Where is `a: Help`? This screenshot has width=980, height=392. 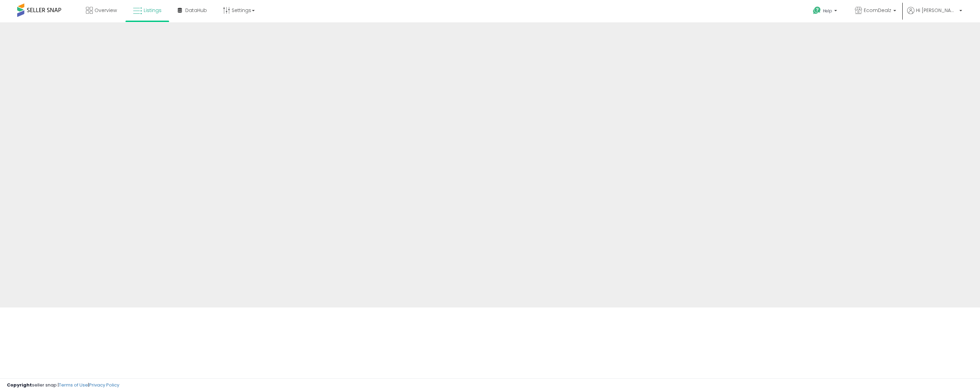 a: Help is located at coordinates (826, 12).